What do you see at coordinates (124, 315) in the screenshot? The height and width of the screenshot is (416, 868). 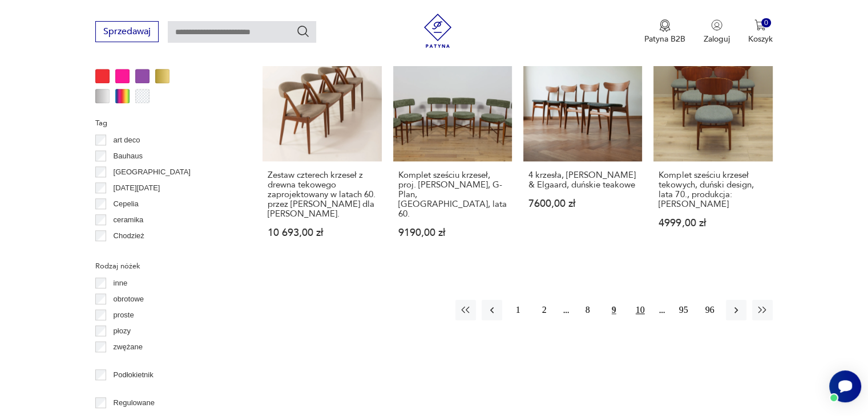 I see `p: proste` at bounding box center [124, 315].